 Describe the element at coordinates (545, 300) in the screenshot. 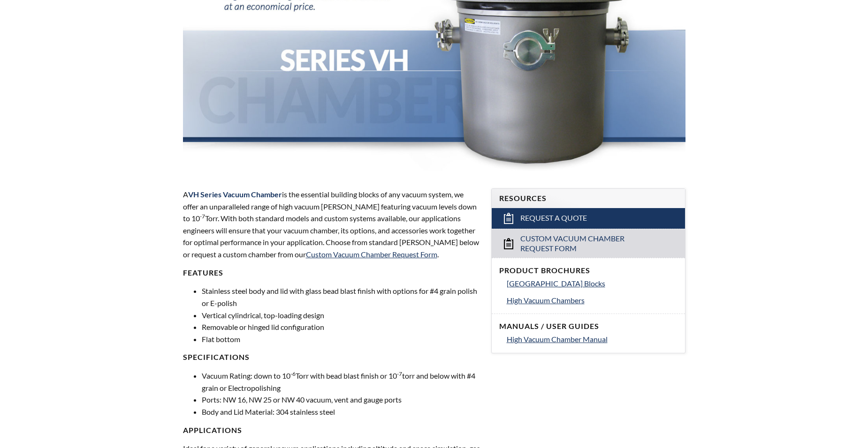

I see `span: High Vacuum Chambers` at that location.